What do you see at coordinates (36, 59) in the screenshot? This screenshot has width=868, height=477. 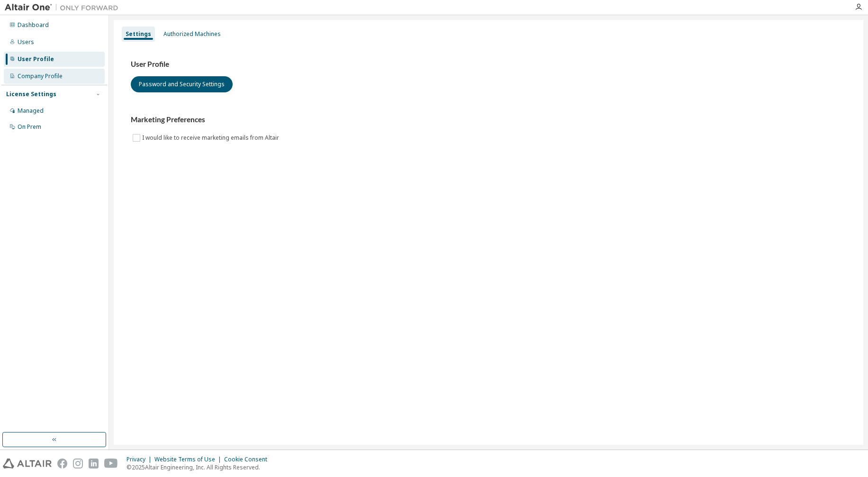 I see `div: User Profile` at bounding box center [36, 59].